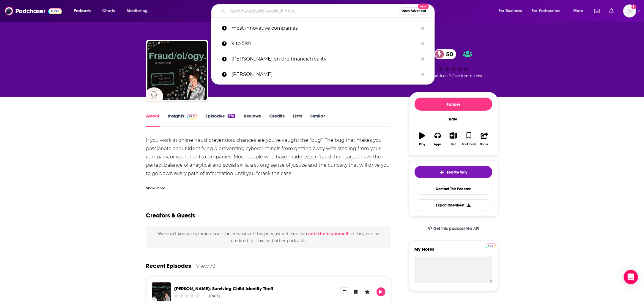  What do you see at coordinates (108, 11) in the screenshot?
I see `a: Charts` at bounding box center [108, 11].